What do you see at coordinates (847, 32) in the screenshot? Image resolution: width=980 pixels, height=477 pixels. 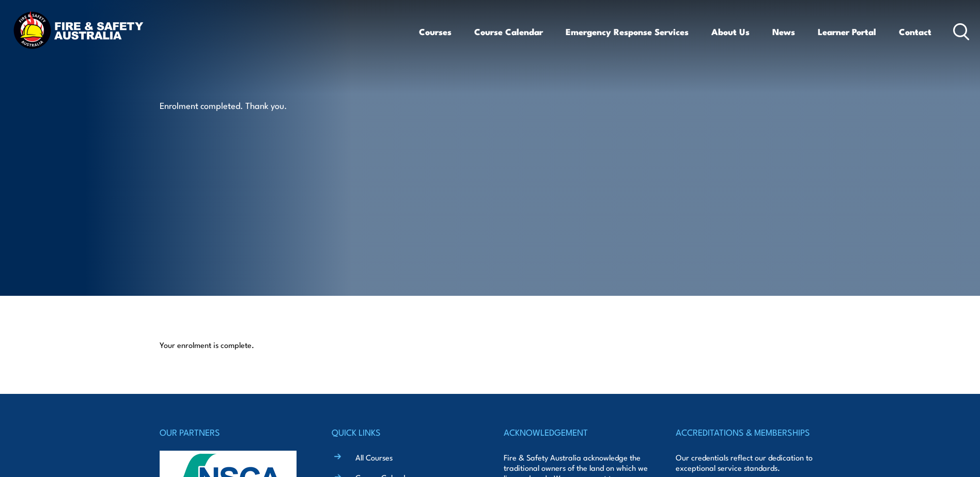 I see `a: Learner Portal` at bounding box center [847, 32].